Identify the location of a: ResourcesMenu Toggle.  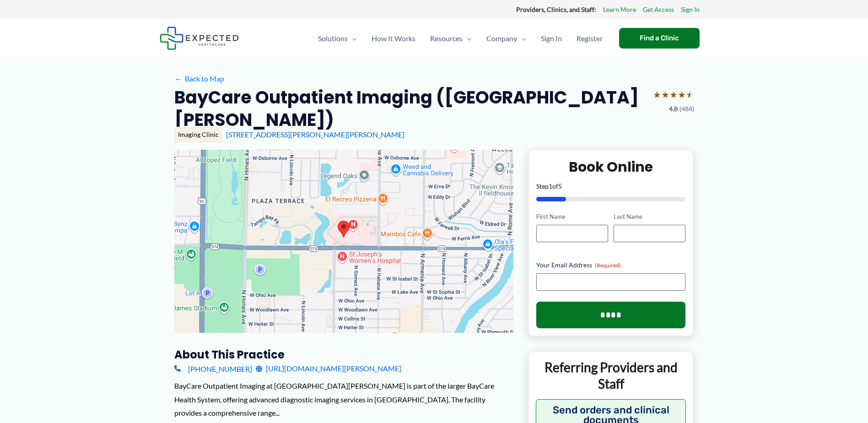
(451, 39).